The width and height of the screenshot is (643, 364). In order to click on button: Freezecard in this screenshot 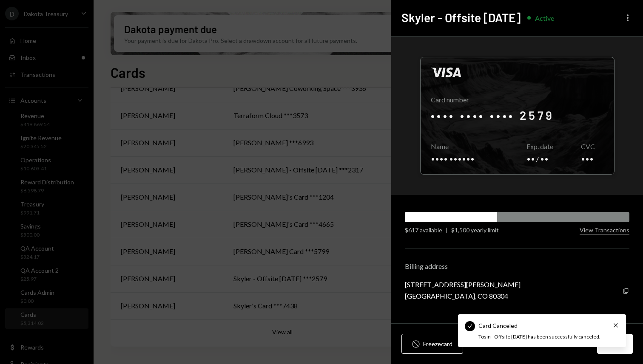, I will do `click(432, 344)`.